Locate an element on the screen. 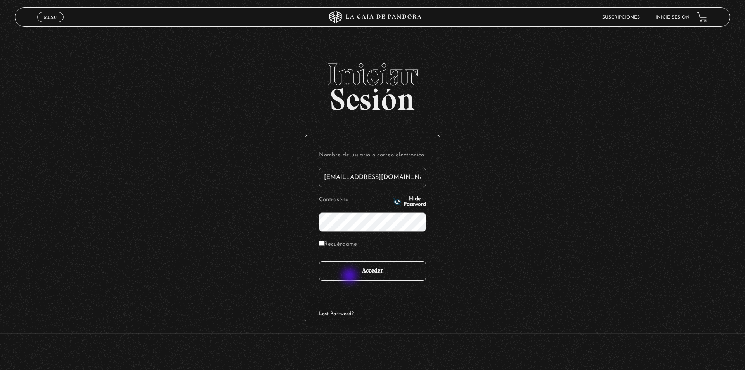 This screenshot has width=745, height=370. span: Iniciar is located at coordinates (372, 74).